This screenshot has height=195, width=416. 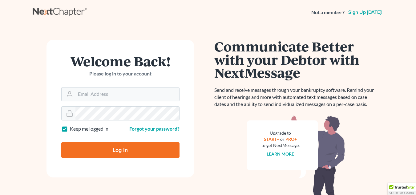 What do you see at coordinates (120, 74) in the screenshot?
I see `p: Please log in to your account` at bounding box center [120, 74].